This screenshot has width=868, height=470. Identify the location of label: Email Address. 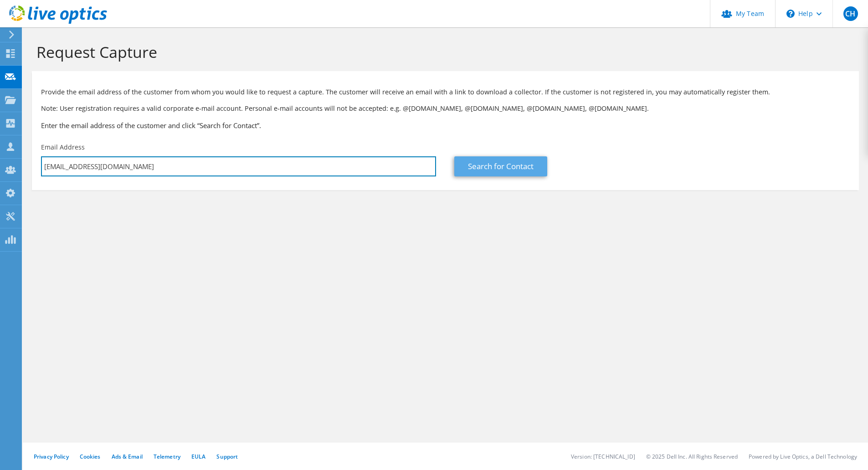
(63, 148).